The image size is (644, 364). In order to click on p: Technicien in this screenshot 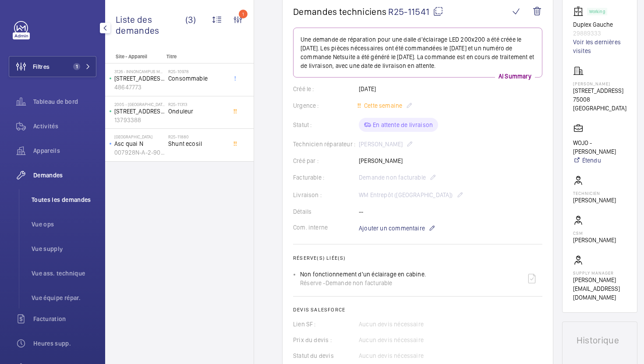, I will do `click(594, 193)`.